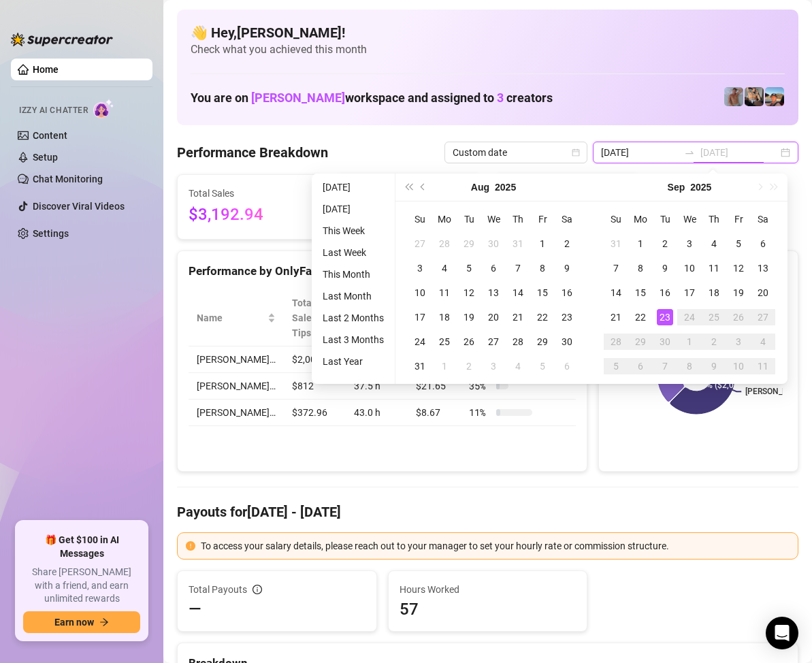  What do you see at coordinates (82, 547) in the screenshot?
I see `span: 🎁 Get $100 in AI Messages` at bounding box center [82, 547].